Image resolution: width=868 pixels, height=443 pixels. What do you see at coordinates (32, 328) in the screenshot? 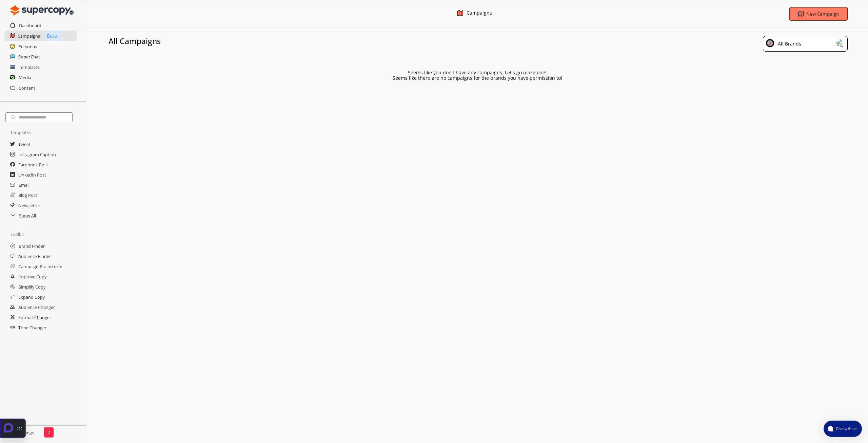
I see `a: Tone Changer` at bounding box center [32, 328].